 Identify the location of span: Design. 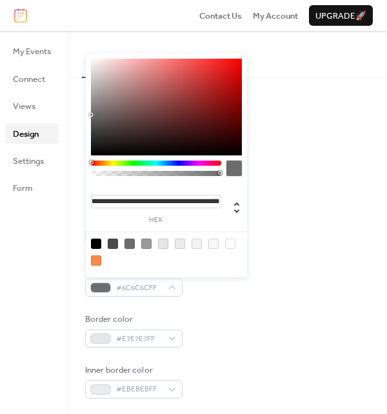
(26, 134).